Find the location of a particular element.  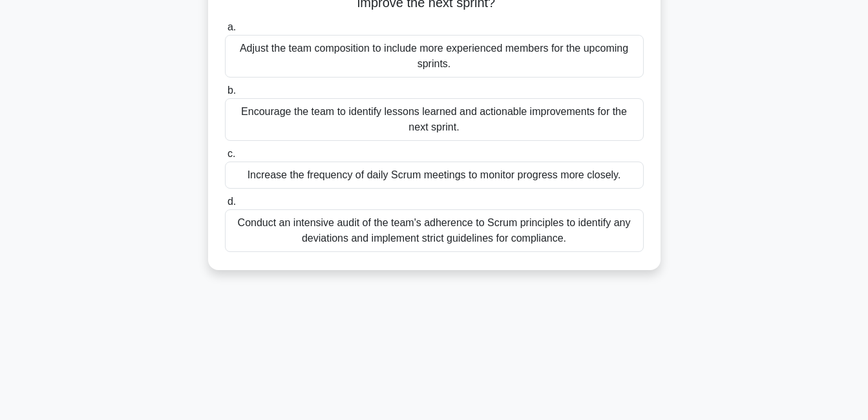

span: c. is located at coordinates (231, 153).